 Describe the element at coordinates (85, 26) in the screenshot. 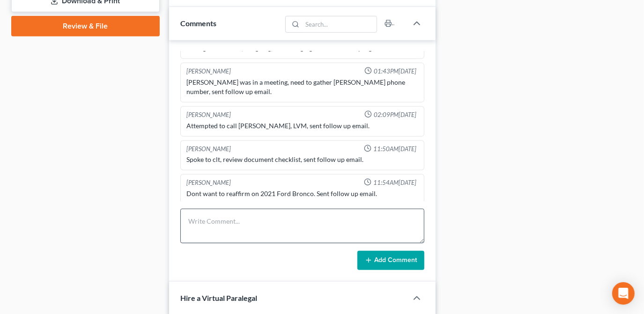

I see `a: Review & File` at that location.